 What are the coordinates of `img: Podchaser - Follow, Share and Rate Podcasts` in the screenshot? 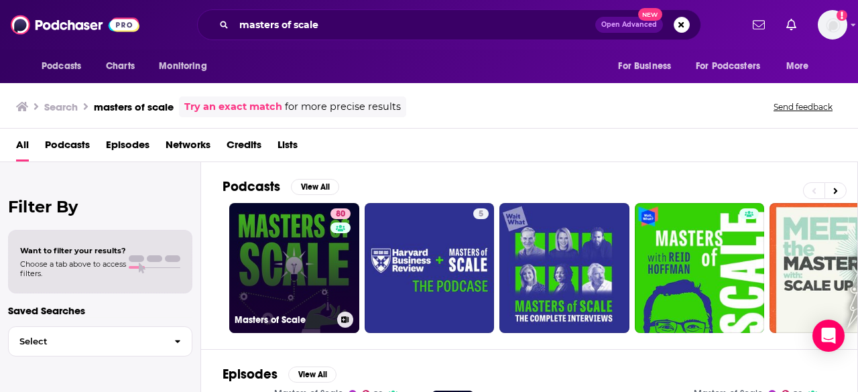 It's located at (75, 25).